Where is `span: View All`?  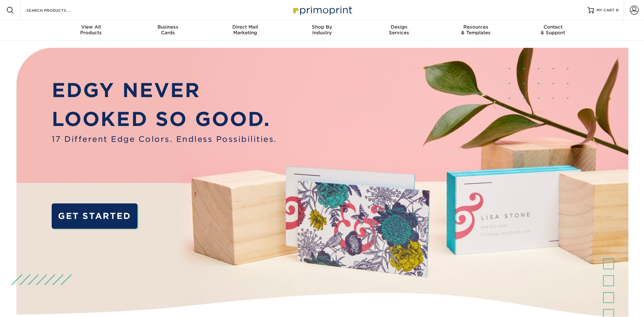 span: View All is located at coordinates (91, 27).